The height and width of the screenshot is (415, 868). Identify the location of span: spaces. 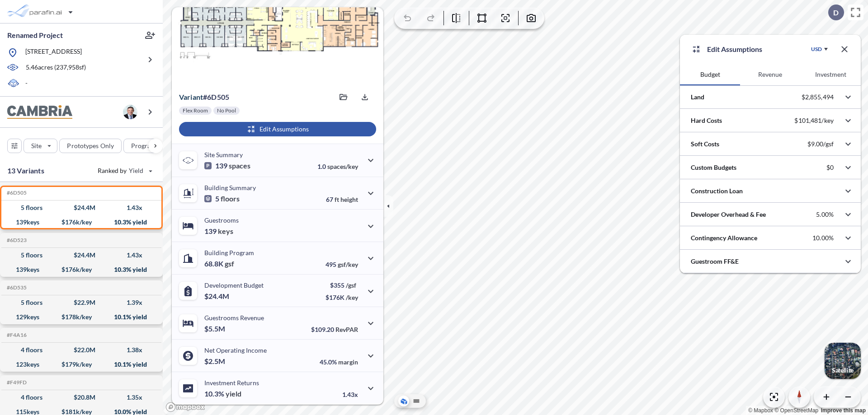
(239, 166).